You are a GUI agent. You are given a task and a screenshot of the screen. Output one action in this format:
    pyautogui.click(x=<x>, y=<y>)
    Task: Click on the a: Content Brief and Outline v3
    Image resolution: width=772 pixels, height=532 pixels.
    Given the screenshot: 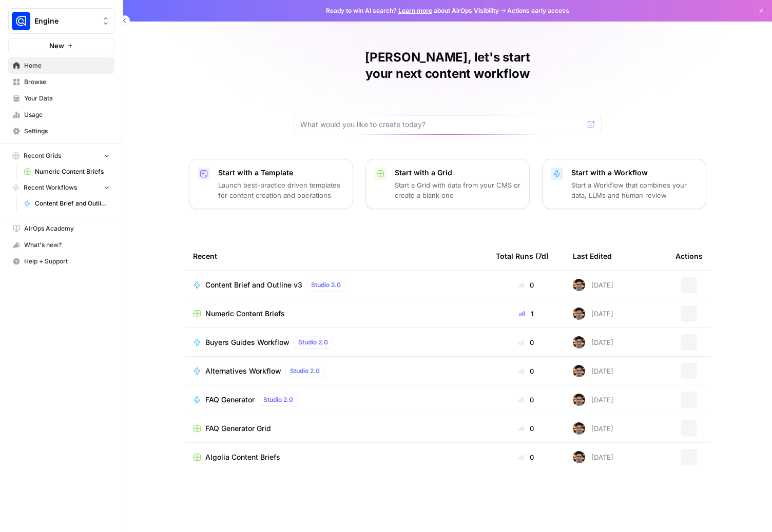 What is the action you would take?
    pyautogui.click(x=66, y=204)
    